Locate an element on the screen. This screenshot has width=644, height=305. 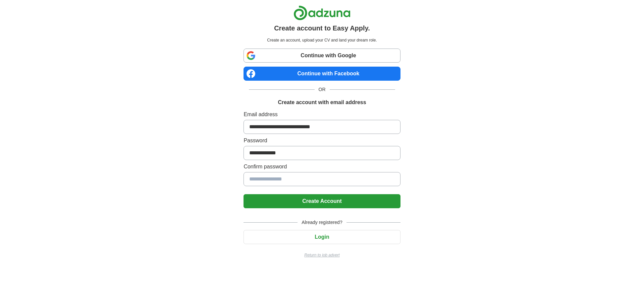
img: Adzuna logo is located at coordinates (322, 12).